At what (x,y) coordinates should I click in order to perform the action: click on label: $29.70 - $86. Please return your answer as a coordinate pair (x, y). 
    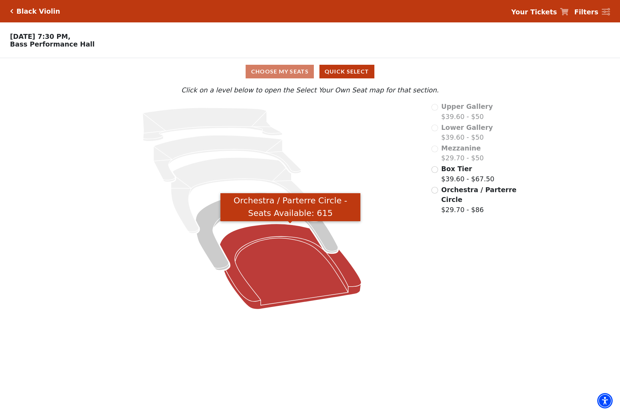
    Looking at the image, I should click on (479, 200).